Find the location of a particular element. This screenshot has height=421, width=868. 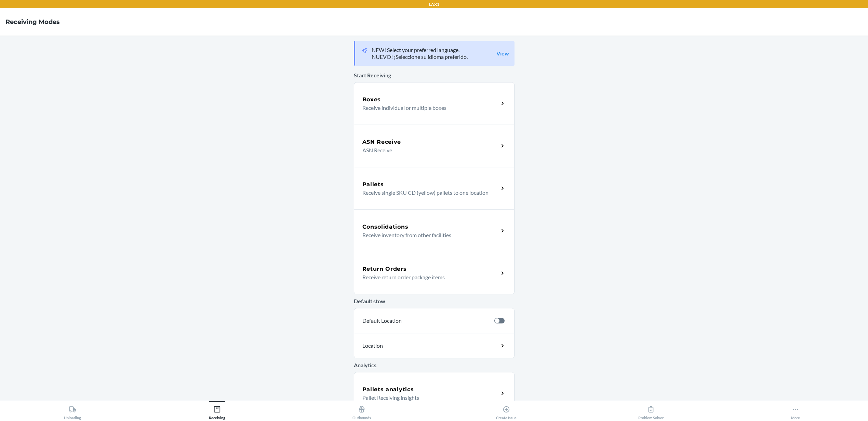

p: NEW! Select your preferred language. is located at coordinates (420, 50).